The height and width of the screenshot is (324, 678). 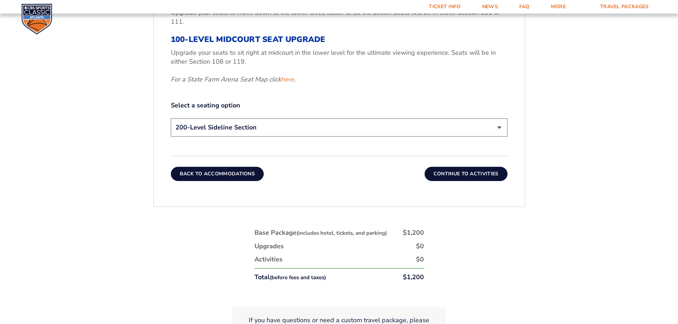 What do you see at coordinates (339, 39) in the screenshot?
I see `h3: 100-Level Midcourt Seat Upgrade` at bounding box center [339, 39].